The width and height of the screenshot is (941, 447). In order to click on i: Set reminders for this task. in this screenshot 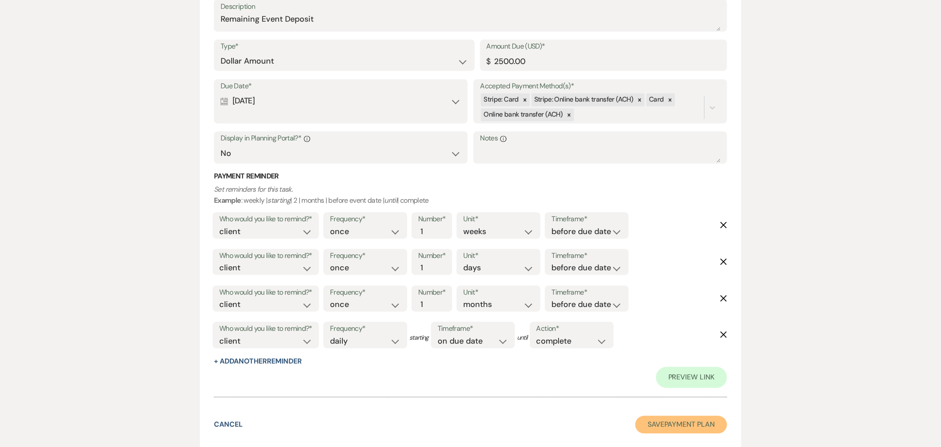, I will do `click(253, 189)`.